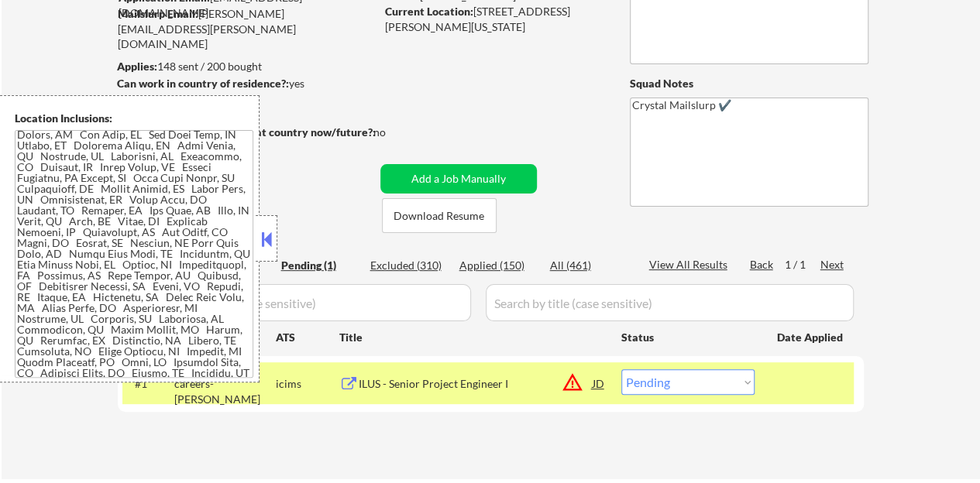 This screenshot has width=980, height=483. What do you see at coordinates (137, 66) in the screenshot?
I see `strong: Applies:` at bounding box center [137, 66].